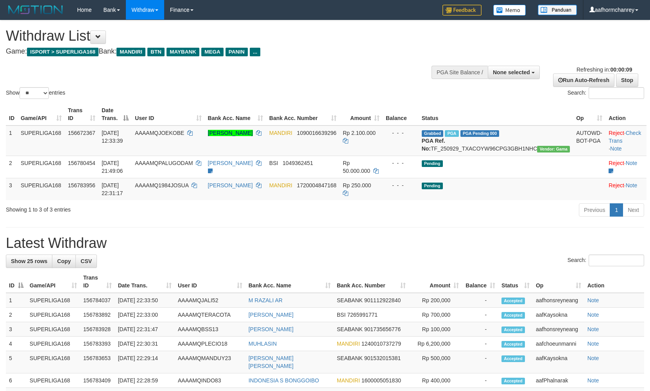 The image size is (650, 391). I want to click on a: Reject, so click(616, 163).